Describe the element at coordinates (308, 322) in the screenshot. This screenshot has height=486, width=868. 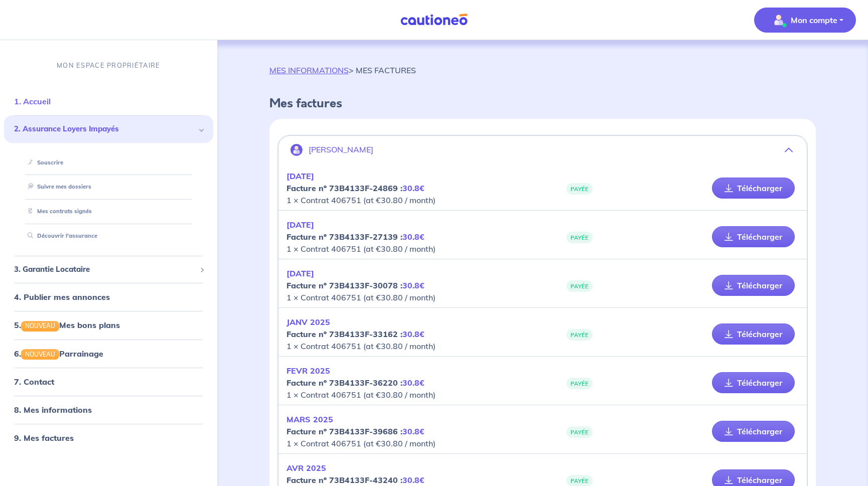
I see `em: JANV 2025` at that location.